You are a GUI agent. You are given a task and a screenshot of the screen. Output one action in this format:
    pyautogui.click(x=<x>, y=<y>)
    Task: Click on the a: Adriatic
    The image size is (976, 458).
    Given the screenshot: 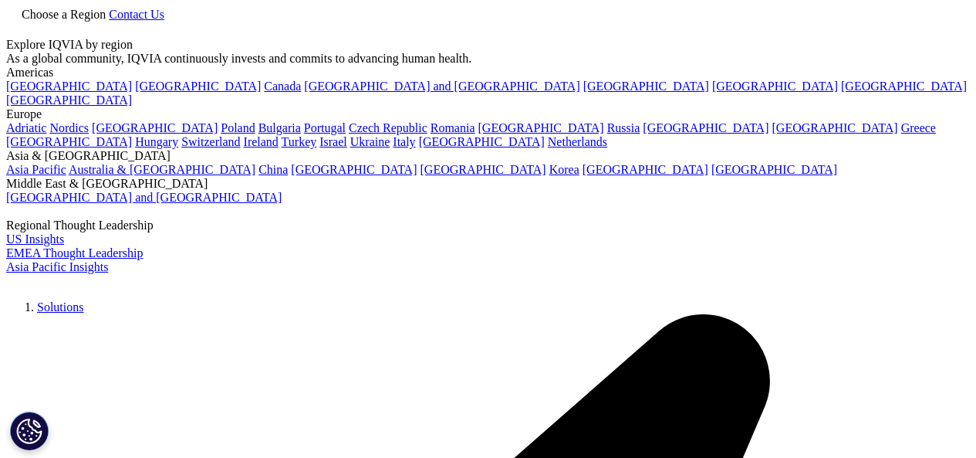 What is the action you would take?
    pyautogui.click(x=26, y=127)
    